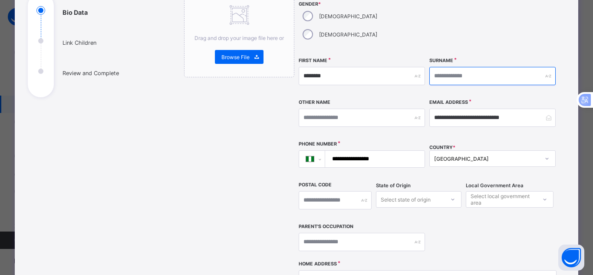 Image resolution: width=593 pixels, height=275 pixels. Describe the element at coordinates (406, 199) in the screenshot. I see `div: Select state of origin` at that location.